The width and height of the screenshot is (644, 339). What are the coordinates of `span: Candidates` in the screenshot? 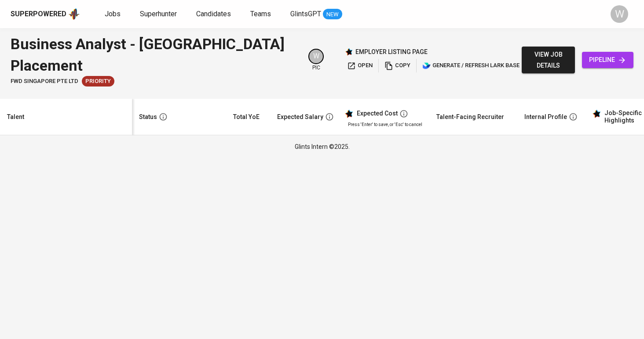 It's located at (214, 14).